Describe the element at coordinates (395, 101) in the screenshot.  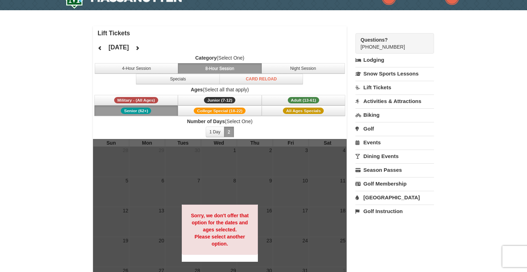
I see `a: Activities & Attractions` at that location.